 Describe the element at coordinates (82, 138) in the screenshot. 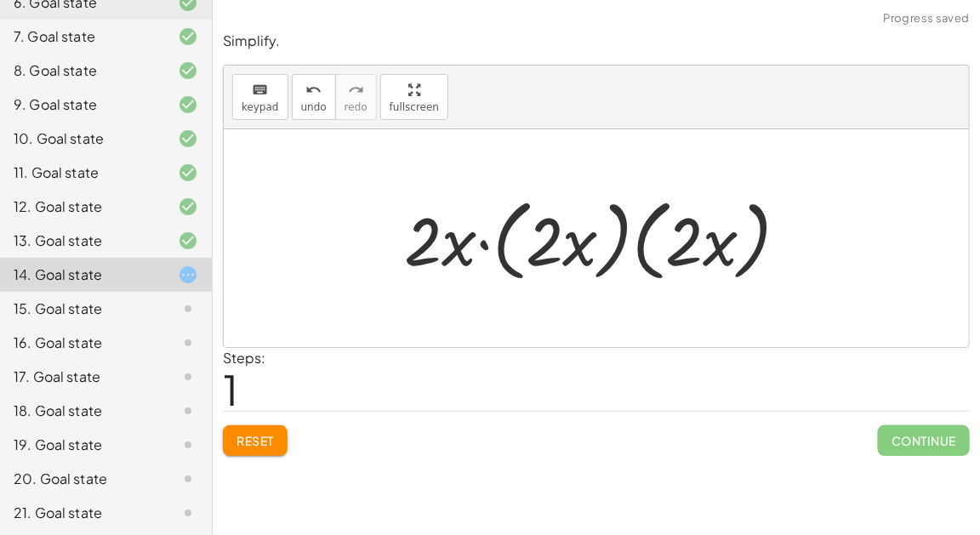

I see `div: 10. Goal state` at that location.